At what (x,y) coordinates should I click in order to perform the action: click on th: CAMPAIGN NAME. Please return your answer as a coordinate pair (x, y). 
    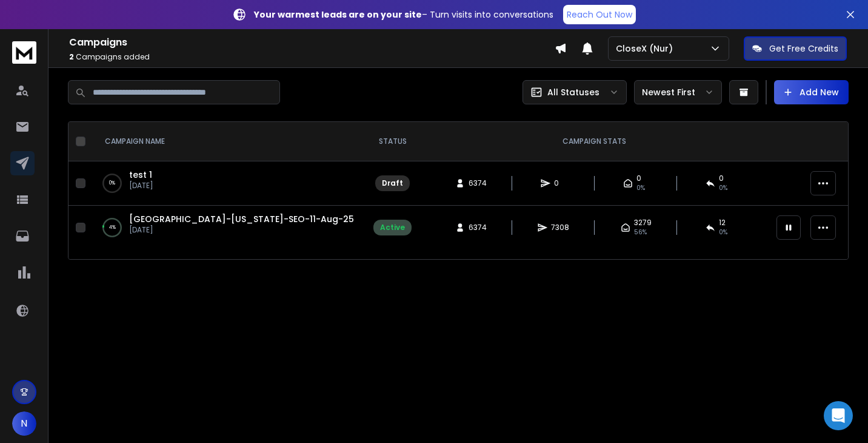
    Looking at the image, I should click on (228, 141).